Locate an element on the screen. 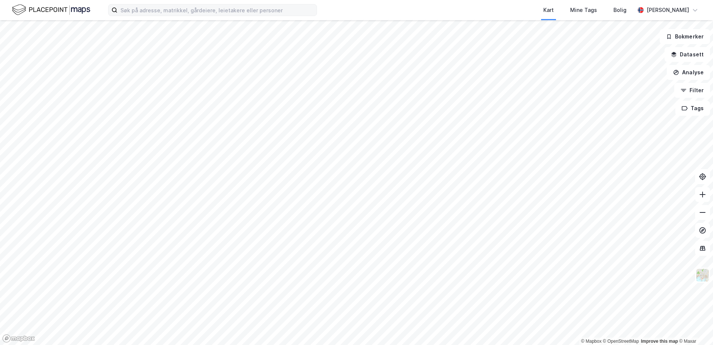 Image resolution: width=713 pixels, height=345 pixels. div: Kontrollprogram for chat is located at coordinates (695, 327).